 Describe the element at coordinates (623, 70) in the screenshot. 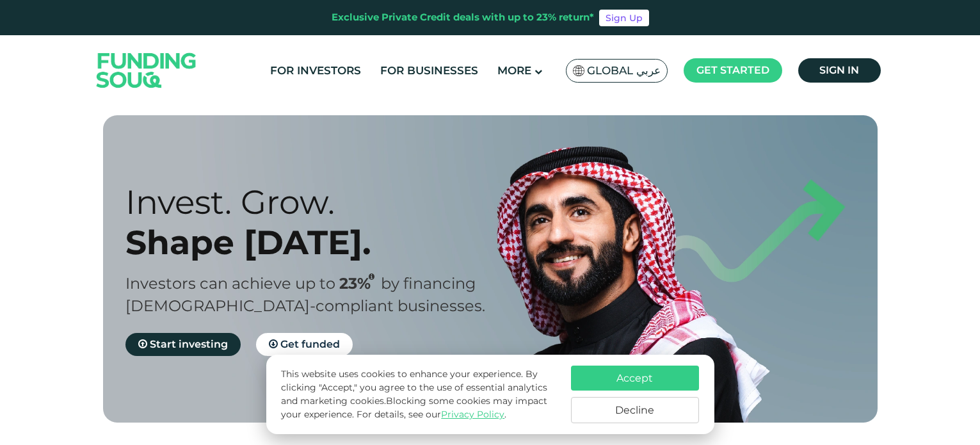

I see `span: Global عربي` at that location.